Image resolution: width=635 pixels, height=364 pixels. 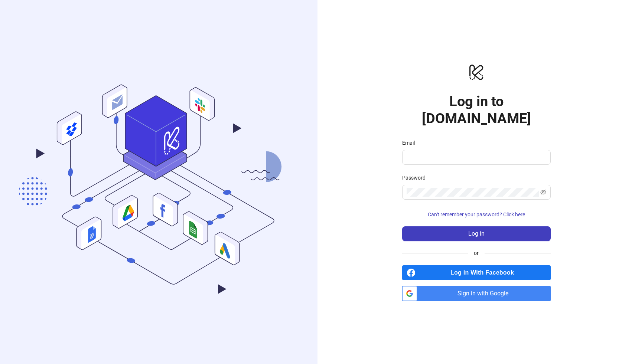 I want to click on input: Email, so click(x=476, y=157).